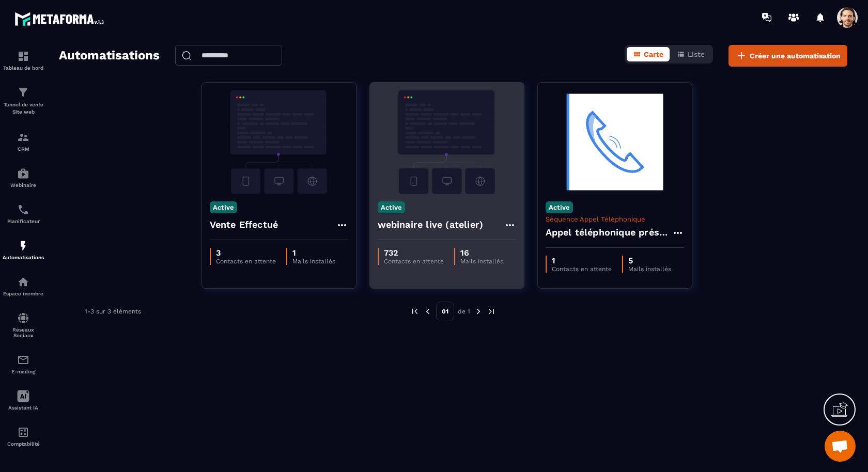  Describe the element at coordinates (23, 432) in the screenshot. I see `img: accountant` at that location.